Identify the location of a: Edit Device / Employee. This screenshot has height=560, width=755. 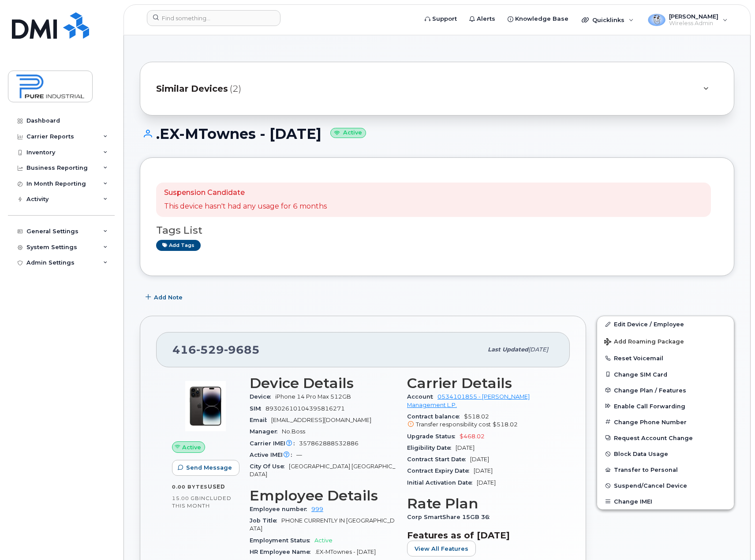
(666, 324).